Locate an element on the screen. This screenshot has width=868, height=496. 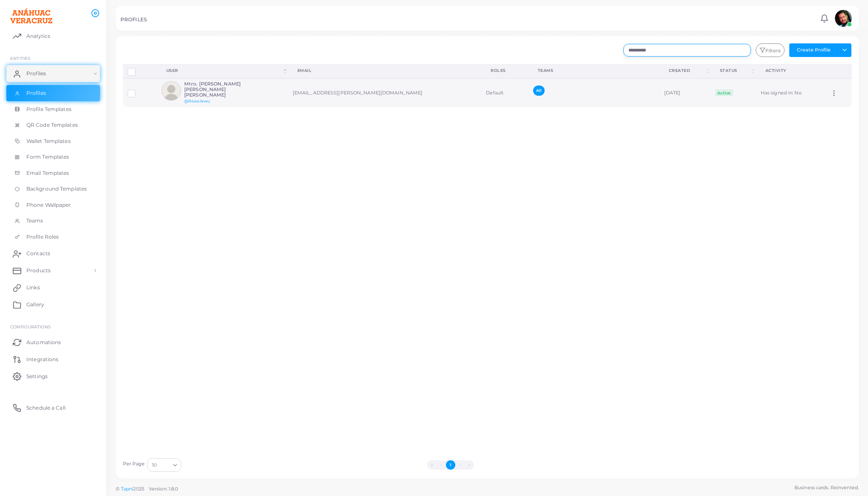
span: Integrations is located at coordinates (42, 359).